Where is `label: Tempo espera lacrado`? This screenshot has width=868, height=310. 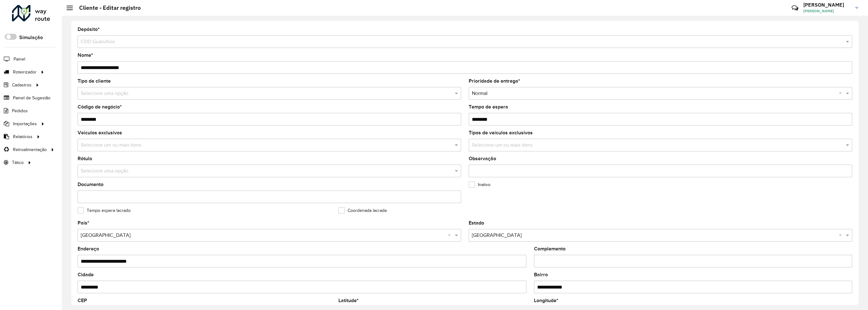 label: Tempo espera lacrado is located at coordinates (104, 210).